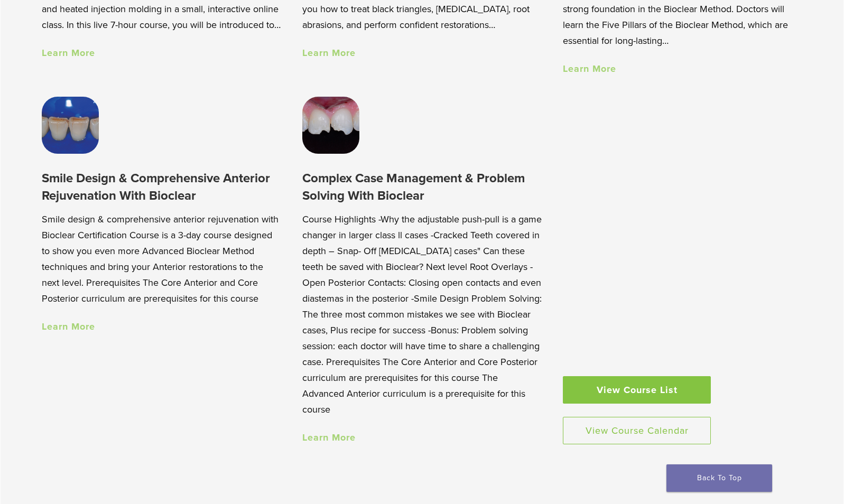 This screenshot has height=504, width=844. What do you see at coordinates (637, 390) in the screenshot?
I see `a: View Course List` at bounding box center [637, 390].